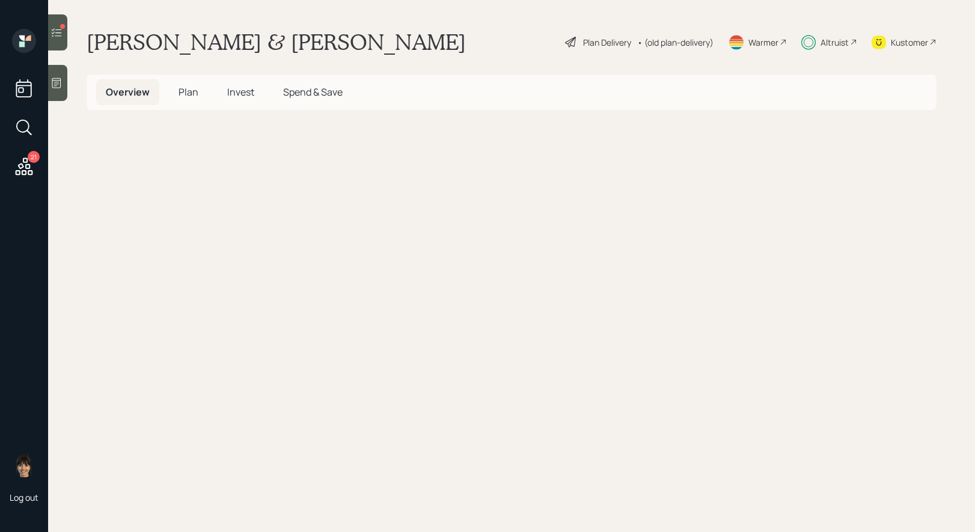 This screenshot has width=975, height=532. What do you see at coordinates (909, 42) in the screenshot?
I see `div: Kustomer` at bounding box center [909, 42].